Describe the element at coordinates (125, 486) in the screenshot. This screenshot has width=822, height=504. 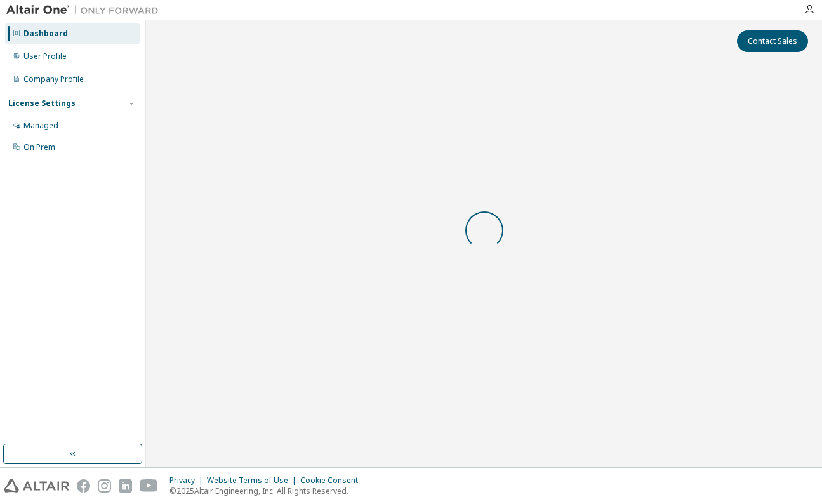
I see `img: linkedin.svg` at that location.